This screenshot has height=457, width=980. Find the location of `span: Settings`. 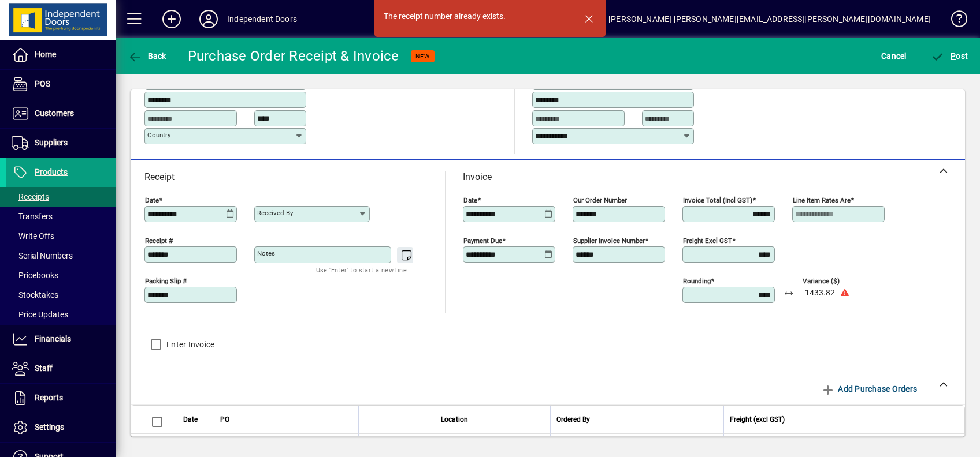

span: Settings is located at coordinates (49, 427).